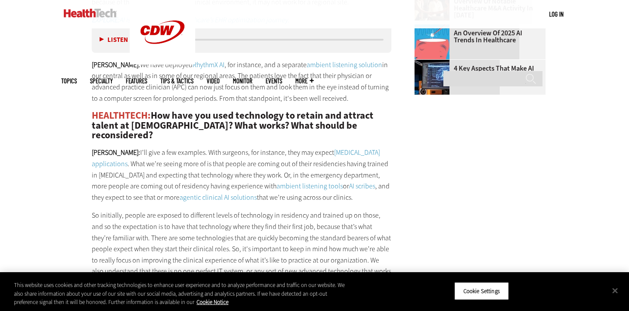 The height and width of the screenshot is (311, 629). I want to click on span: More, so click(304, 81).